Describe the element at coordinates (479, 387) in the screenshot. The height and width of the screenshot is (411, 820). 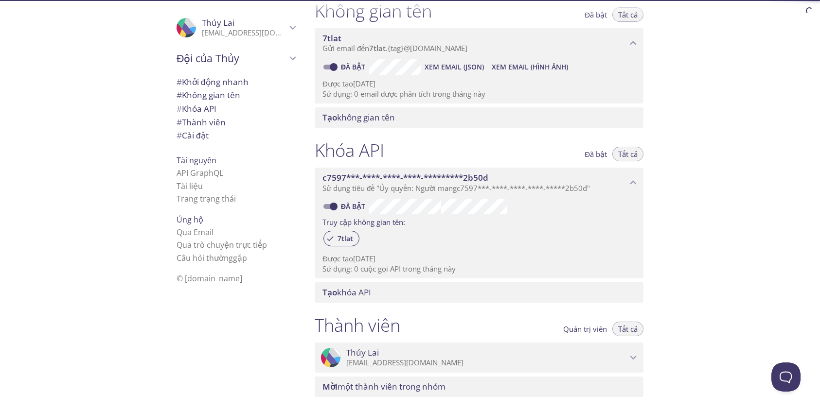
I see `div: Mời một thành viên trong nhóm` at that location.